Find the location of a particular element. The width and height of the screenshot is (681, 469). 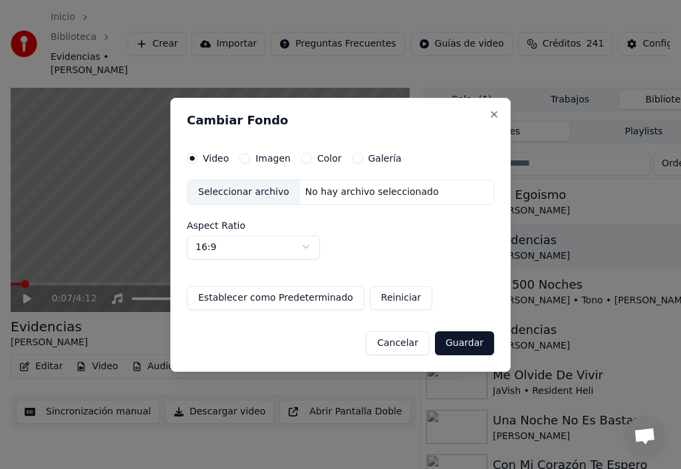

button: Guardar is located at coordinates (464, 343).